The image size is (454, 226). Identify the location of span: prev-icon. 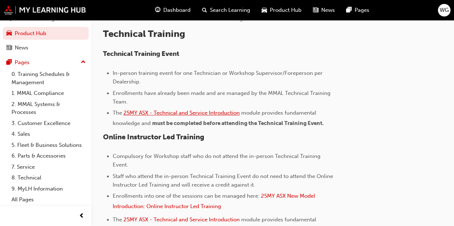
(81, 216).